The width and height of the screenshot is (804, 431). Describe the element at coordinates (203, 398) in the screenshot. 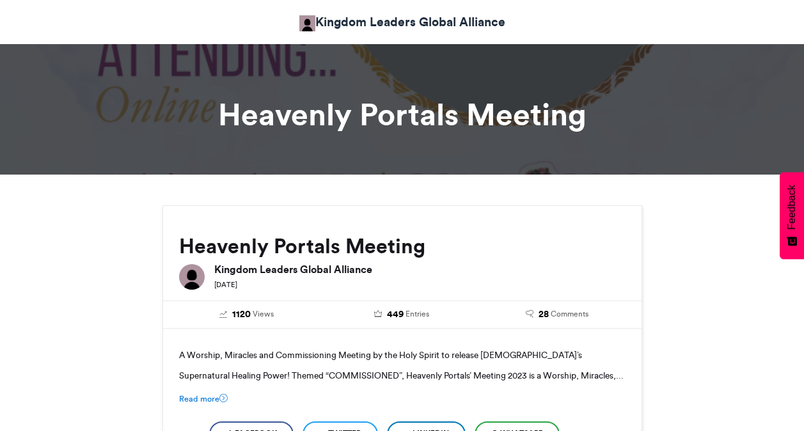

I see `a: Read more` at that location.